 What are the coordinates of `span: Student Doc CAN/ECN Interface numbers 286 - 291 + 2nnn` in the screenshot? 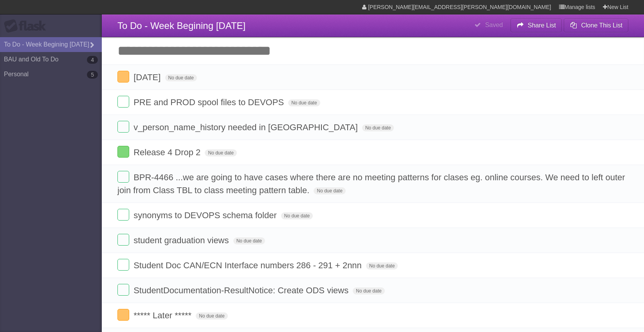 It's located at (248, 265).